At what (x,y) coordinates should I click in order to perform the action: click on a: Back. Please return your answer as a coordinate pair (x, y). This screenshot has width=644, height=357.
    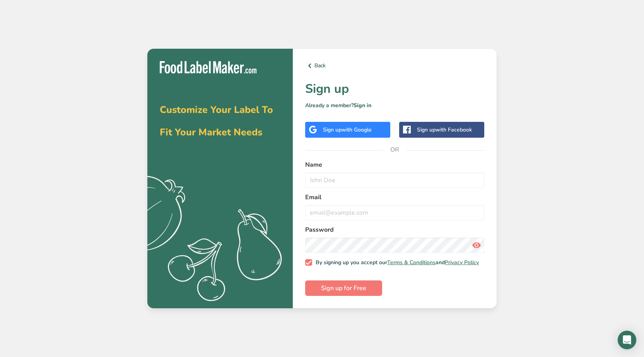
    Looking at the image, I should click on (395, 66).